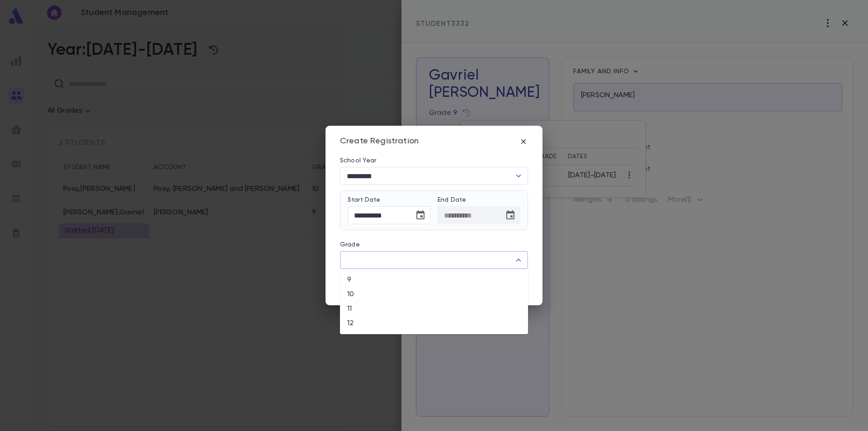 Image resolution: width=868 pixels, height=431 pixels. Describe the element at coordinates (389, 200) in the screenshot. I see `label: Start Date` at that location.